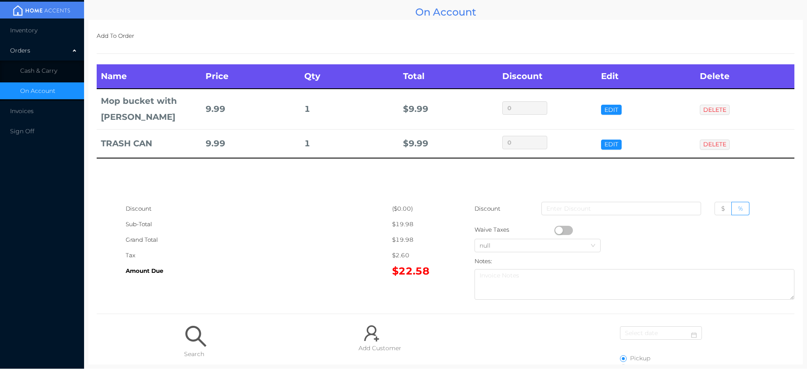  Describe the element at coordinates (446, 36) in the screenshot. I see `p: Add To Order` at that location.